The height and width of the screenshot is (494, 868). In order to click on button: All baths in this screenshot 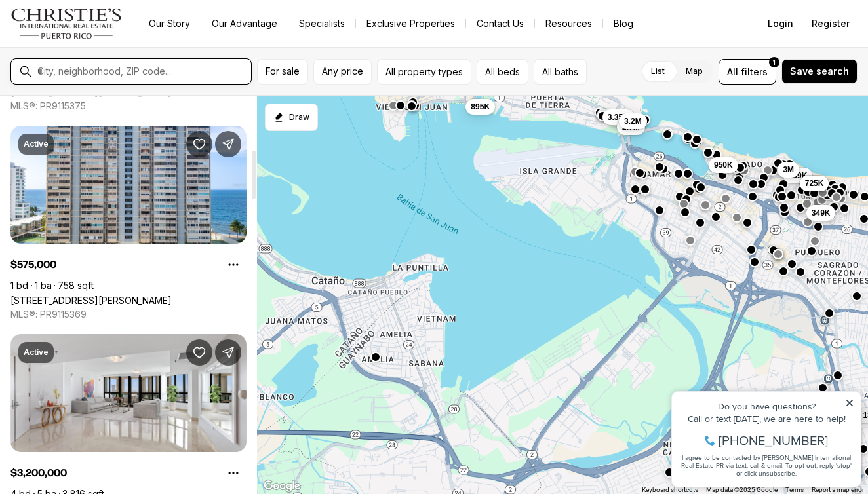, I will do `click(560, 72)`.